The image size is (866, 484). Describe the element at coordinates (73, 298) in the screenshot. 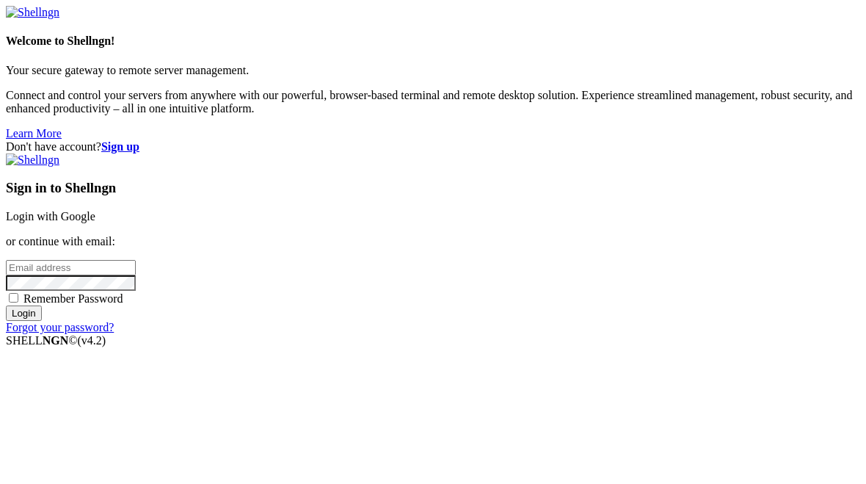

I see `span: Remember Password` at that location.